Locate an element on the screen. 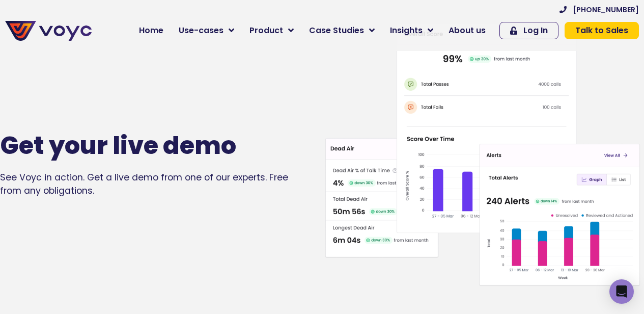 The image size is (644, 314). span: Product is located at coordinates (266, 31).